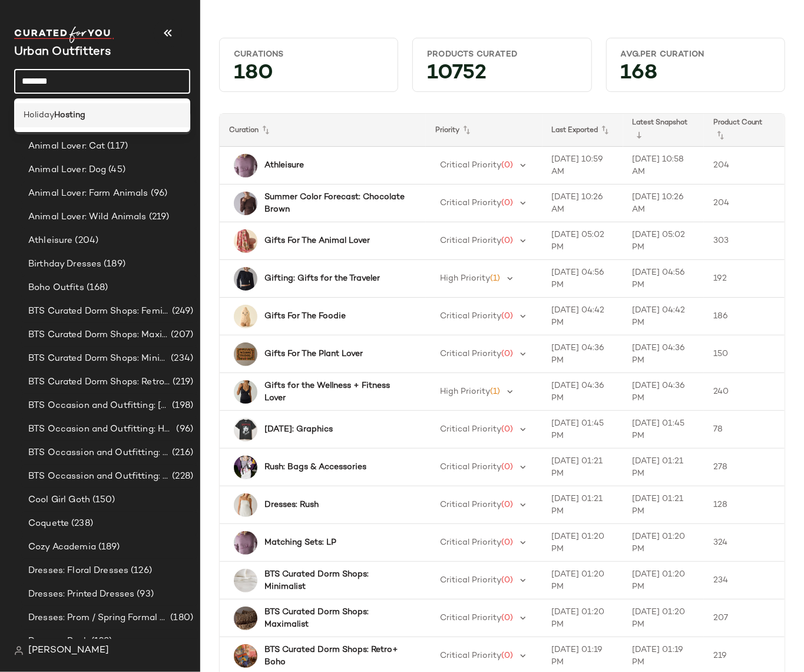 This screenshot has width=804, height=672. What do you see at coordinates (335, 618) in the screenshot?
I see `b: BTS Curated Dorm Shops: Maximalist` at bounding box center [335, 618].